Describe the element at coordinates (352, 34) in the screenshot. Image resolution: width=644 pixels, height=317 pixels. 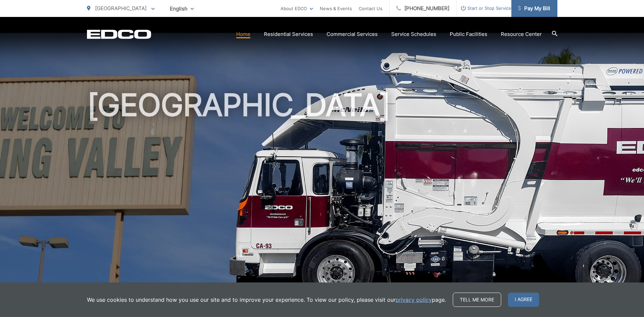
I see `a: Commercial Services` at that location.